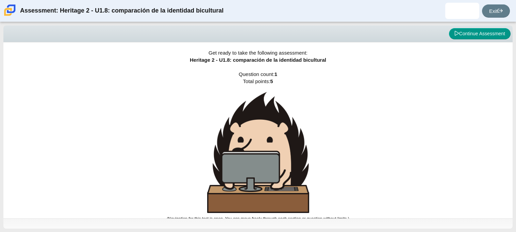  I want to click on a: Exit, so click(496, 11).